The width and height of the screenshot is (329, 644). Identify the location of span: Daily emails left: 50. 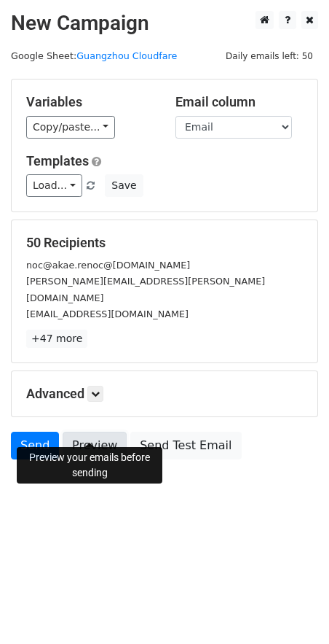
(270, 56).